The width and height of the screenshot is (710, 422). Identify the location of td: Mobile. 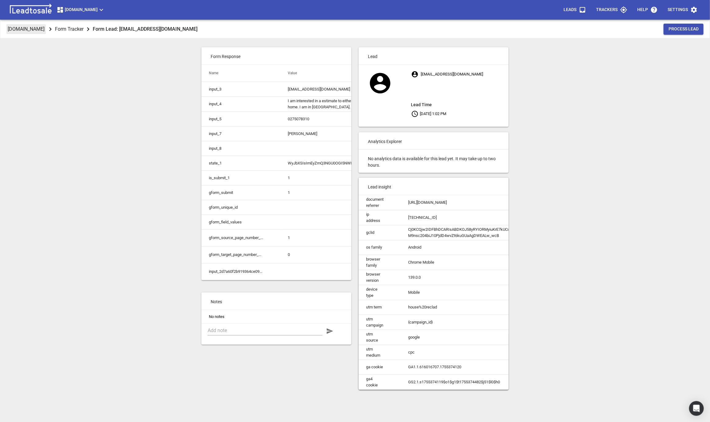
(465, 292).